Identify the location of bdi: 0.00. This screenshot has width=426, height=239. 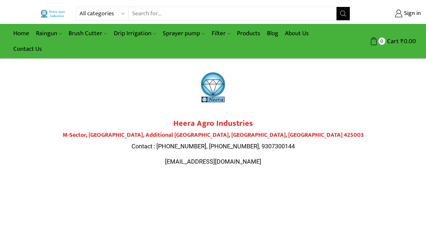
(408, 41).